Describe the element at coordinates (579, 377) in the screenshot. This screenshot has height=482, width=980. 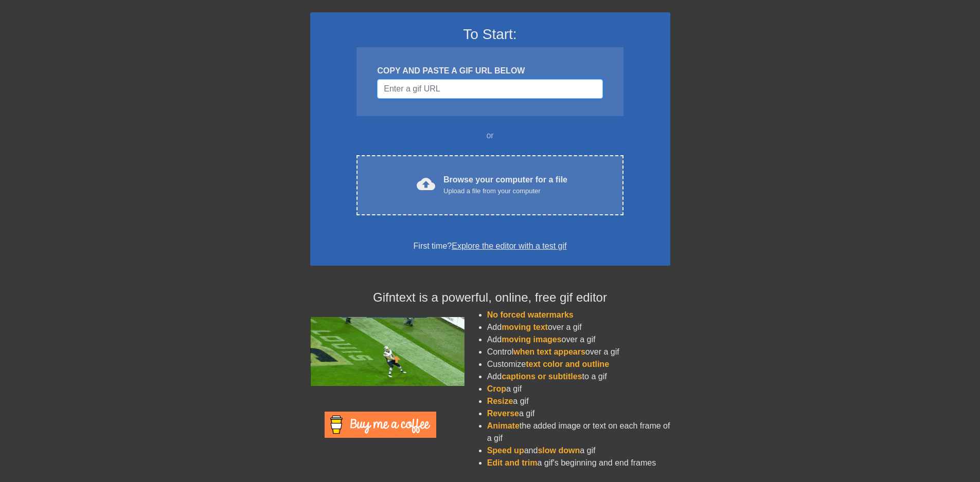
I see `li: Add to a gif` at that location.